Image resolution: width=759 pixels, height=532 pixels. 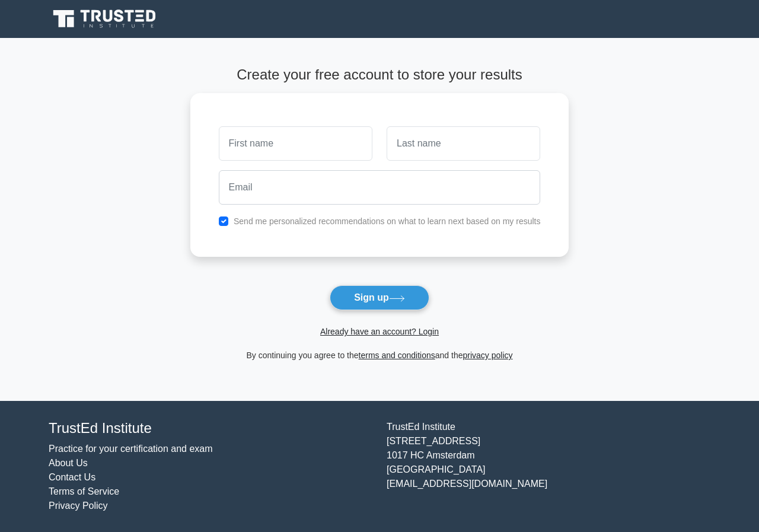 What do you see at coordinates (210, 428) in the screenshot?
I see `h4: TrustEd Institute` at bounding box center [210, 428].